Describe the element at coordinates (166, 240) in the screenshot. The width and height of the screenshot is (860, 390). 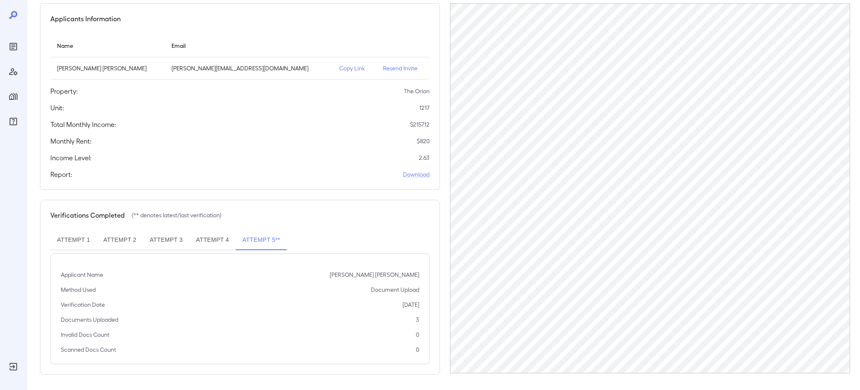
I see `button: Attempt 3` at that location.